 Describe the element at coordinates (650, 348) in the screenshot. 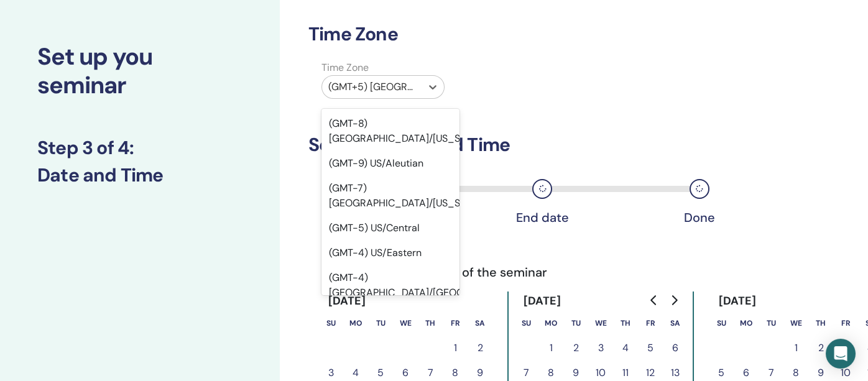

I see `button: 5` at that location.